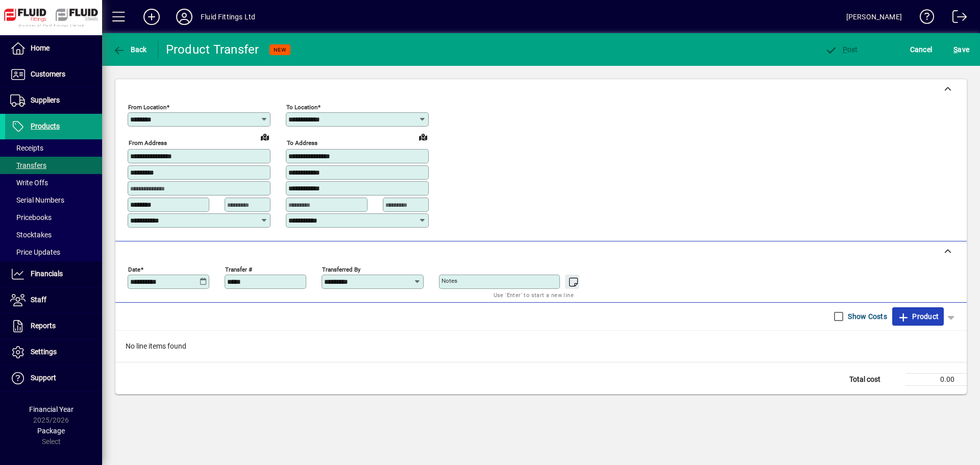 The width and height of the screenshot is (980, 465). Describe the element at coordinates (212, 50) in the screenshot. I see `div: Product Transfer` at that location.